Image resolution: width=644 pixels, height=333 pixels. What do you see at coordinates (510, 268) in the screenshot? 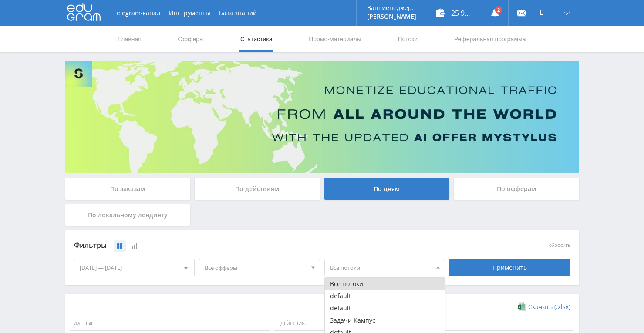
I see `div: Применить` at bounding box center [510, 268].